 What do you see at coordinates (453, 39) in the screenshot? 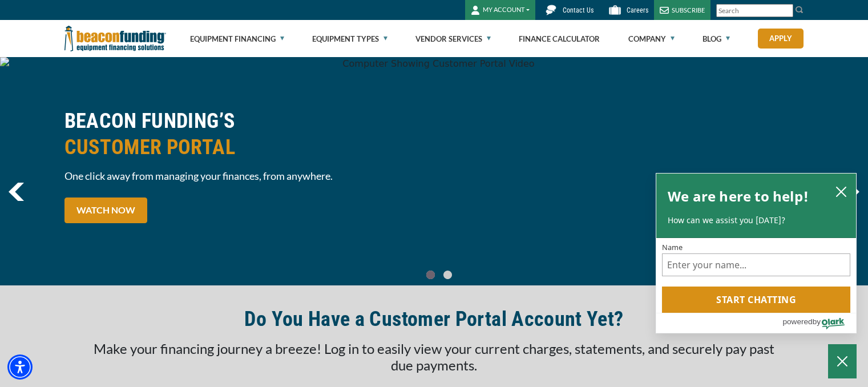
I see `a: Vendor Services` at bounding box center [453, 39].